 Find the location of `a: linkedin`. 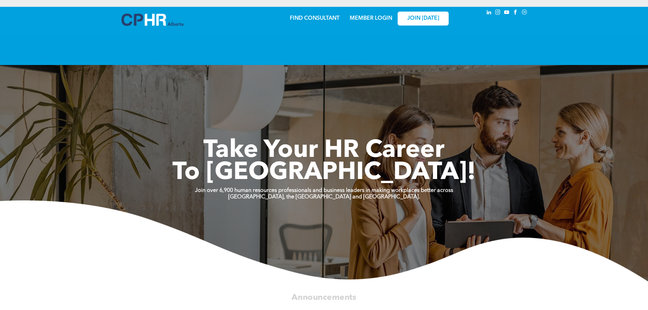

a: linkedin is located at coordinates (489, 13).